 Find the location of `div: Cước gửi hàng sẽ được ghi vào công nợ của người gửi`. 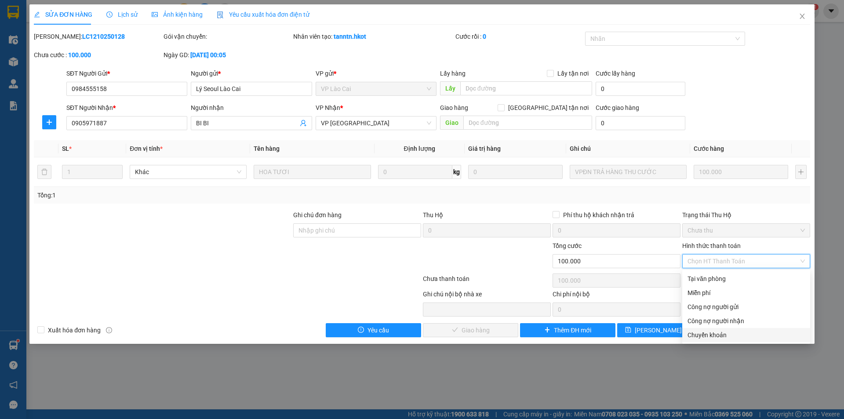

div: Cước gửi hàng sẽ được ghi vào công nợ của người gửi is located at coordinates (746, 307).